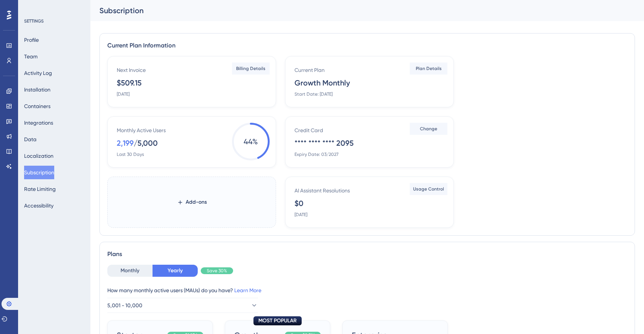 The image size is (644, 334). I want to click on span: Billing Details, so click(251, 69).